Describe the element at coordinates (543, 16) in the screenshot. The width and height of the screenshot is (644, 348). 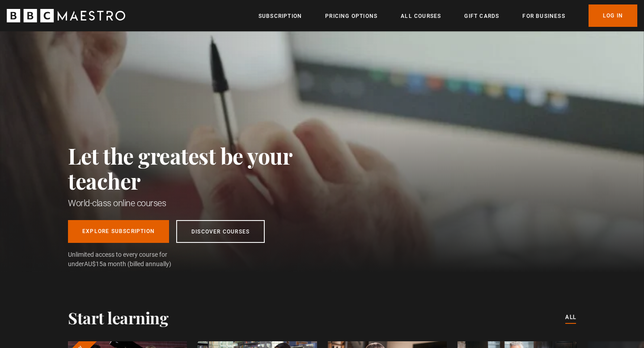
I see `a: For business` at that location.